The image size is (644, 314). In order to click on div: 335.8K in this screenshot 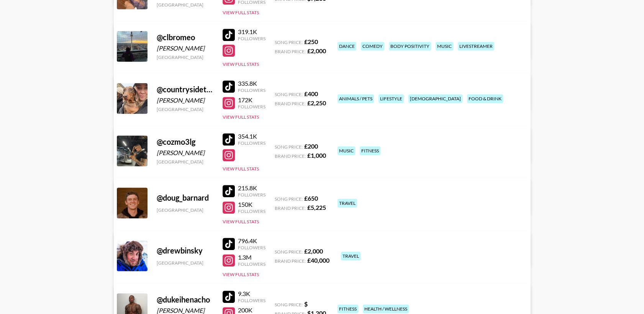, I will do `click(251, 83)`.